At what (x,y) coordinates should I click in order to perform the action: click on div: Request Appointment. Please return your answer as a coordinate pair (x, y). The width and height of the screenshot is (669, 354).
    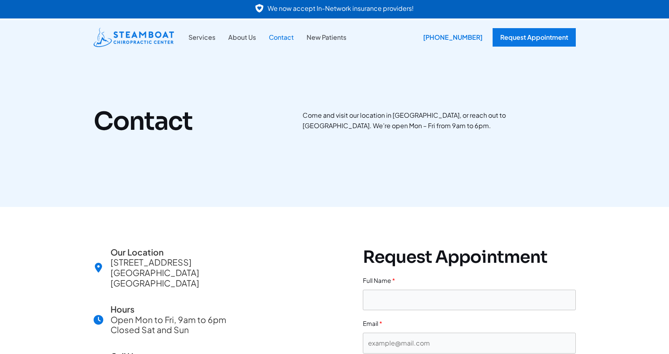
    Looking at the image, I should click on (534, 37).